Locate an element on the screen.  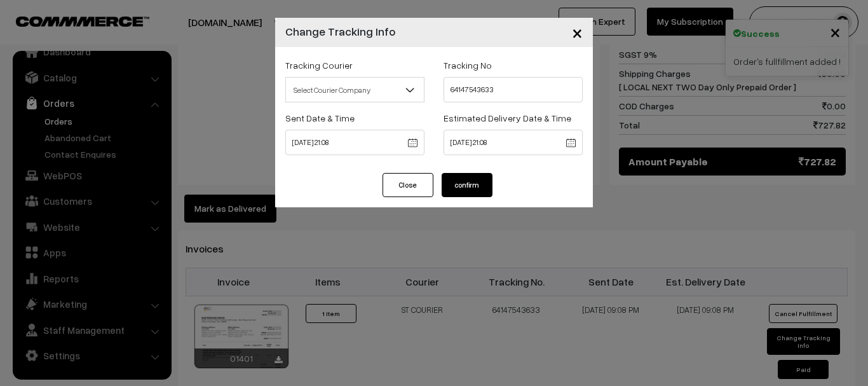
button: confirm is located at coordinates (467, 185).